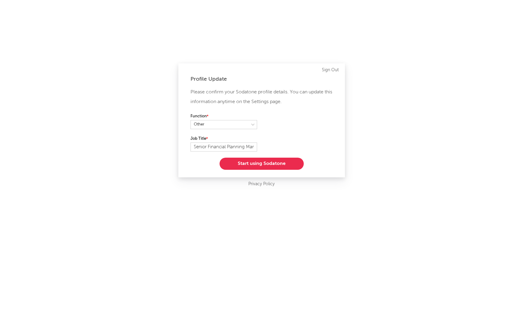 The height and width of the screenshot is (315, 523). Describe the element at coordinates (262, 79) in the screenshot. I see `div: Profile Update` at that location.